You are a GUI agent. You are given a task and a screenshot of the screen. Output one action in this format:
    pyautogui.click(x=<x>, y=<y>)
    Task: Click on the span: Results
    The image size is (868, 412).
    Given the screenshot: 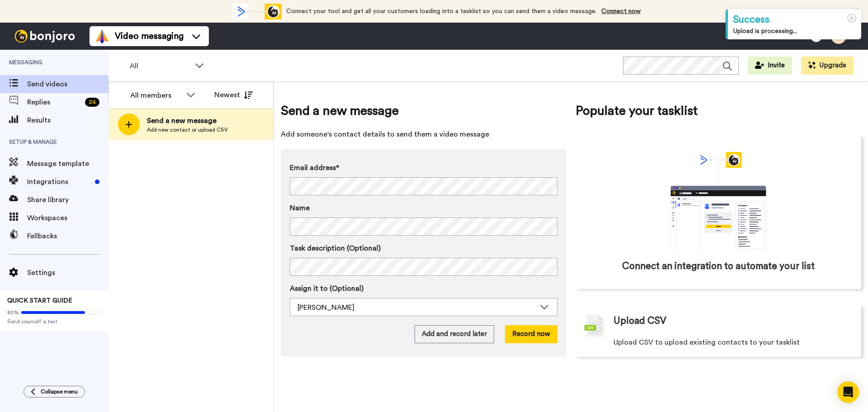 What is the action you would take?
    pyautogui.click(x=68, y=121)
    